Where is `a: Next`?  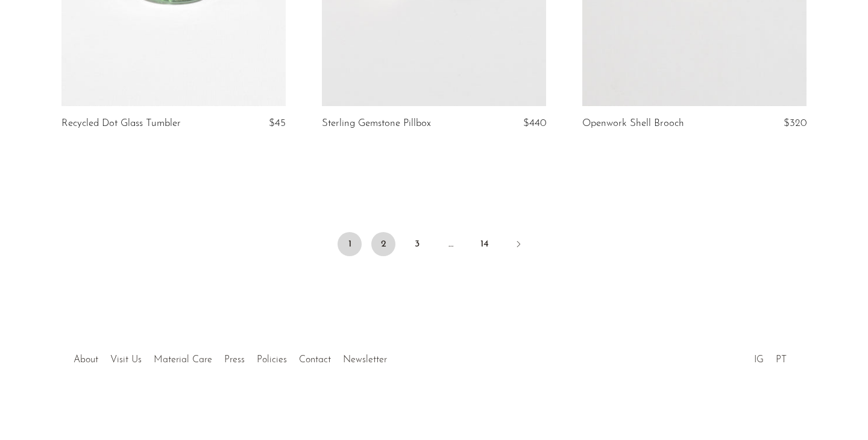
a: Next is located at coordinates (519, 245).